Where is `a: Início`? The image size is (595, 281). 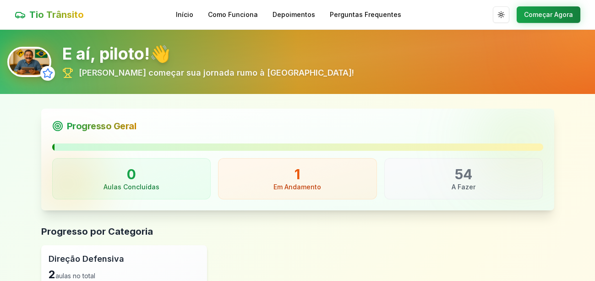 a: Início is located at coordinates (185, 15).